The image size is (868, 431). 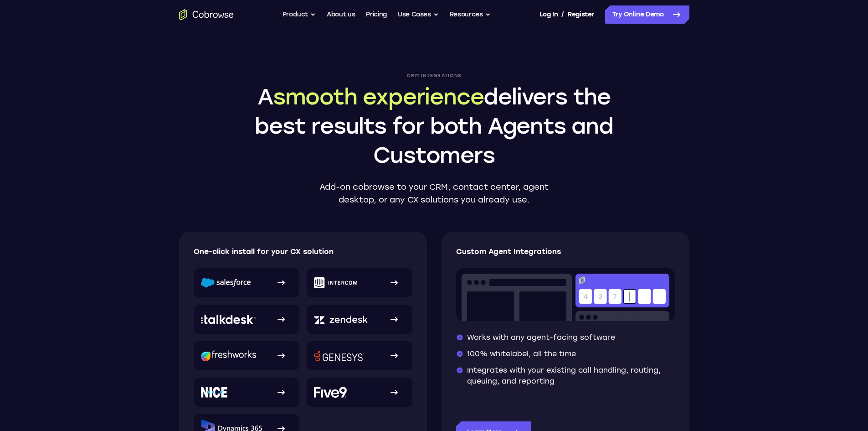 What do you see at coordinates (247, 392) in the screenshot?
I see `a: NICE logo` at bounding box center [247, 392].